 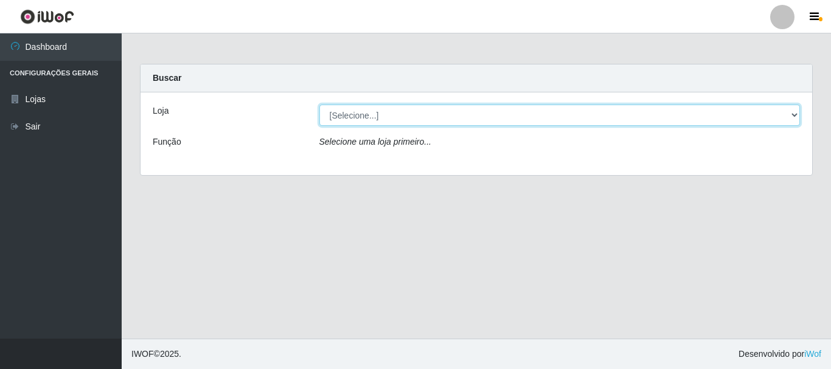 What do you see at coordinates (375, 142) in the screenshot?
I see `i: Selecione uma loja primeiro...` at bounding box center [375, 142].